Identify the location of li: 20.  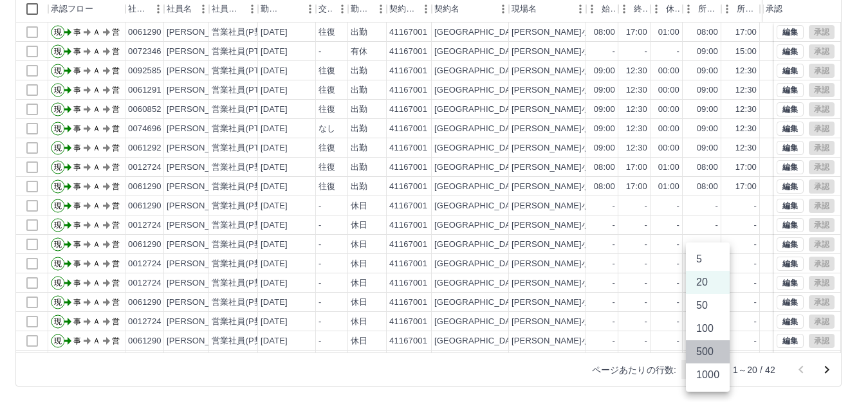
(708, 283).